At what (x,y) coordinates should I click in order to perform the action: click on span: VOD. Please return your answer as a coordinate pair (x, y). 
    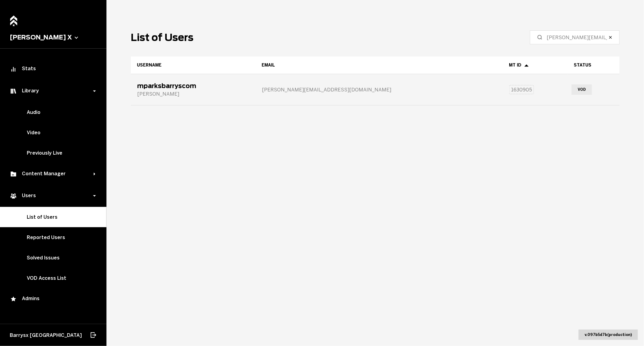
    Looking at the image, I should click on (582, 90).